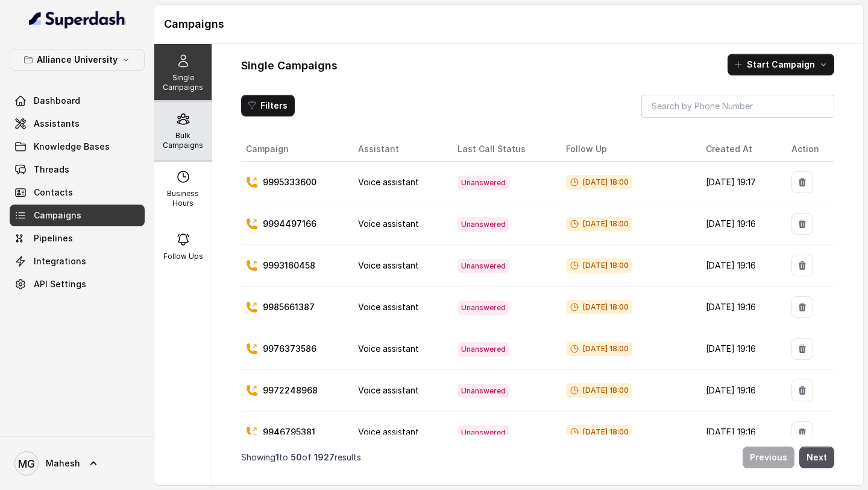 The width and height of the screenshot is (868, 490). Describe the element at coordinates (53, 192) in the screenshot. I see `span: Contacts` at that location.